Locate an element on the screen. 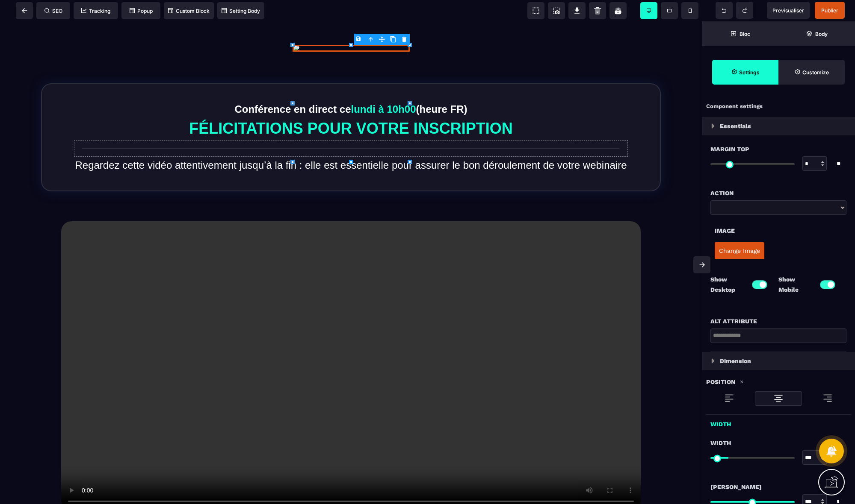 The height and width of the screenshot is (504, 855). p: Show Desktop is located at coordinates (727, 285).